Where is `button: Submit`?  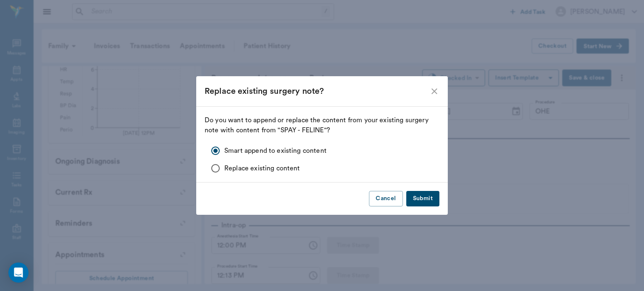 button: Submit is located at coordinates (422, 198).